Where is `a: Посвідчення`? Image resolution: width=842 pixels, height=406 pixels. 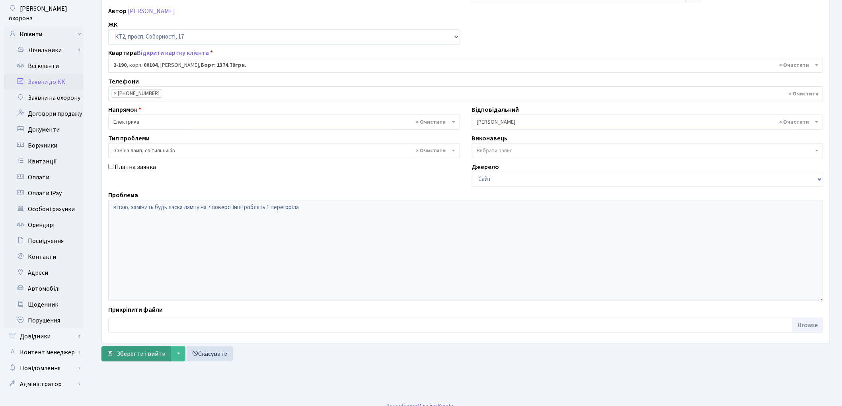
a: Посвідчення is located at coordinates (44, 241).